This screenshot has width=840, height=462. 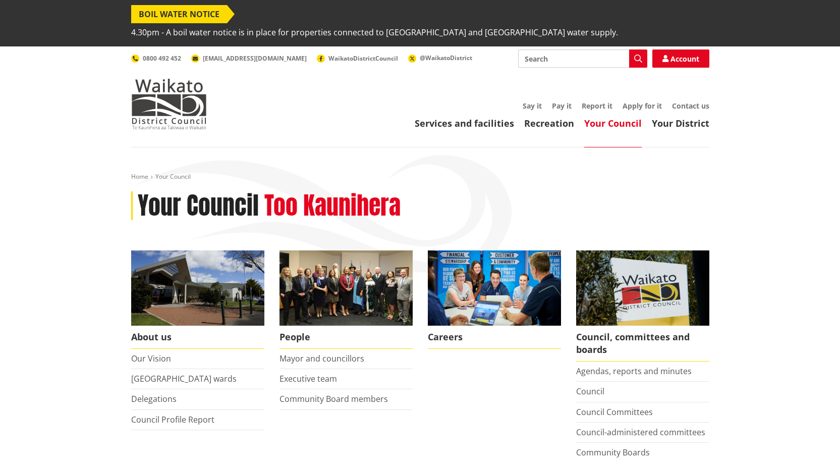 I want to click on span: Council, committees and boards, so click(x=643, y=343).